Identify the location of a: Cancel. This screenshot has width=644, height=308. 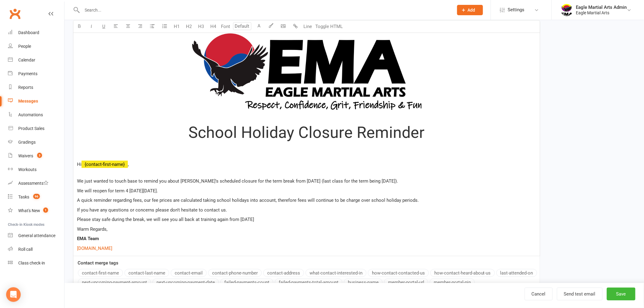
(539, 294).